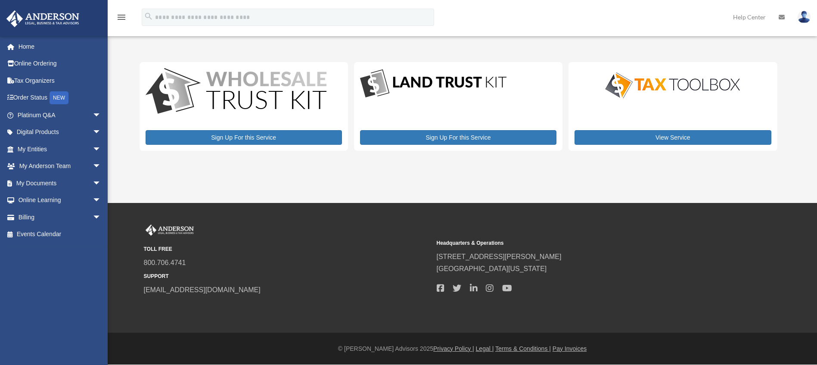  Describe the element at coordinates (60, 183) in the screenshot. I see `a: My Documentsarrow_drop_down` at that location.